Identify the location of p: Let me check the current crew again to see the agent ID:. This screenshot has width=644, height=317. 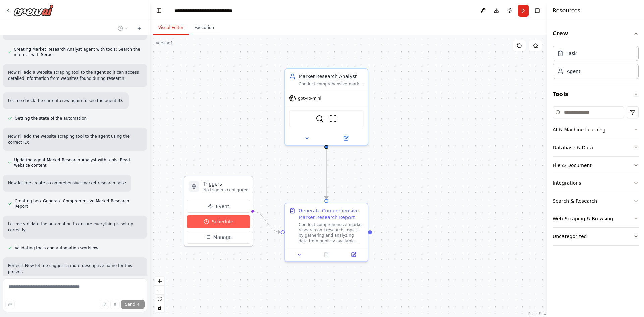
(65, 100).